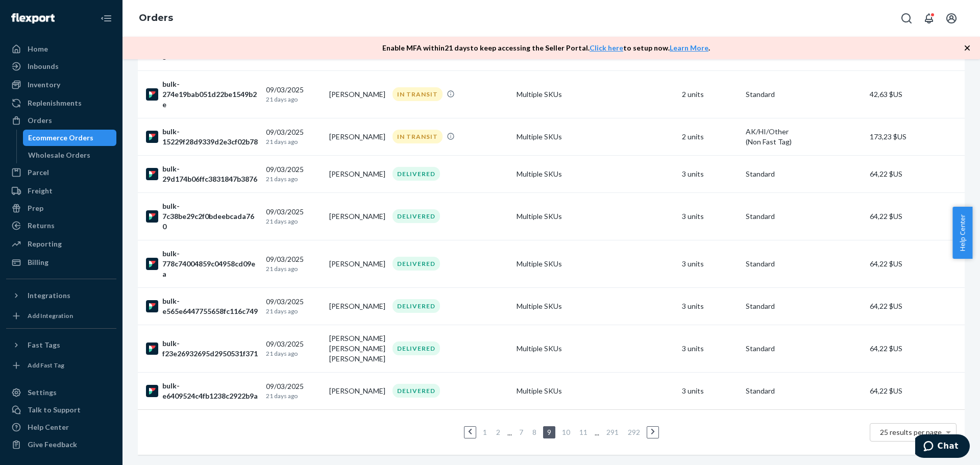 The image size is (980, 465). I want to click on button: Open account menu, so click(952, 18).